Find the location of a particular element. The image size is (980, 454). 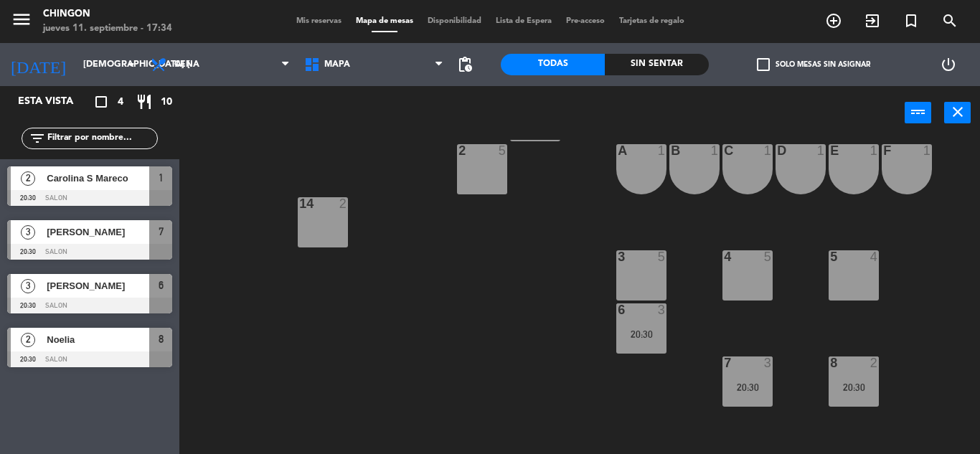

i: crop_square is located at coordinates (101, 102).